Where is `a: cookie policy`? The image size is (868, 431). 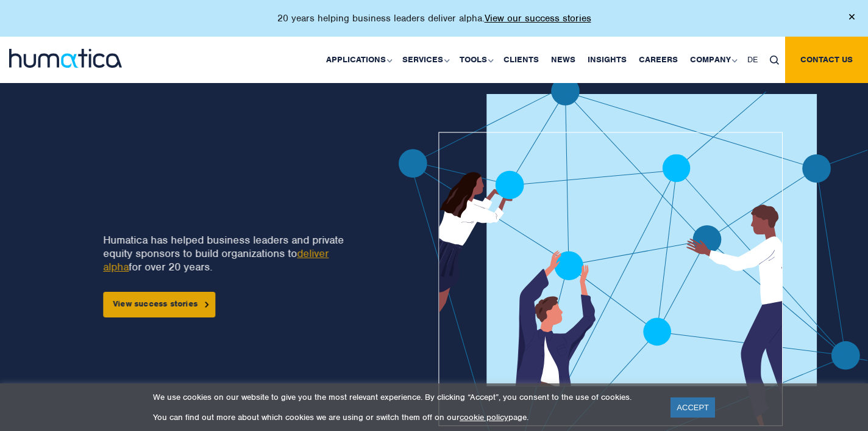
a: cookie policy is located at coordinates (484, 416).